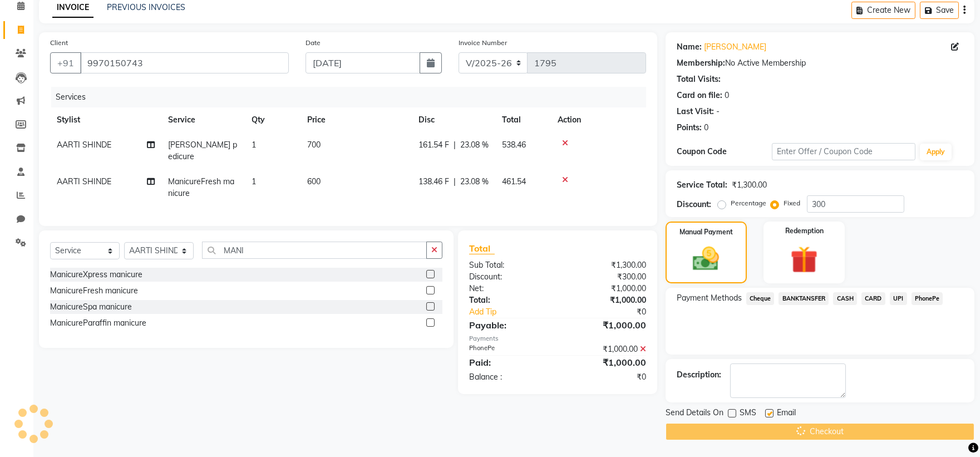  Describe the element at coordinates (606, 277) in the screenshot. I see `div: ₹300.00` at that location.